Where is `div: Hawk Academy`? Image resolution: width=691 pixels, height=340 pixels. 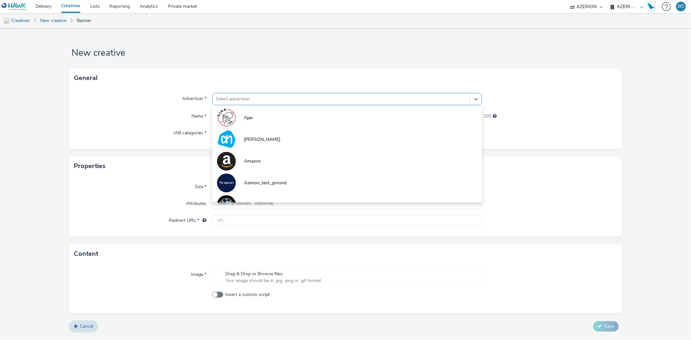
div: Hawk Academy is located at coordinates (651, 6).